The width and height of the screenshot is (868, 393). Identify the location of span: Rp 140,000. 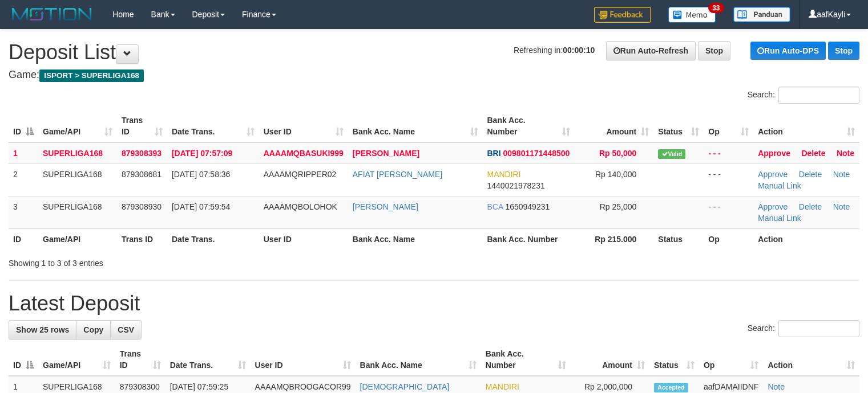
(616, 175).